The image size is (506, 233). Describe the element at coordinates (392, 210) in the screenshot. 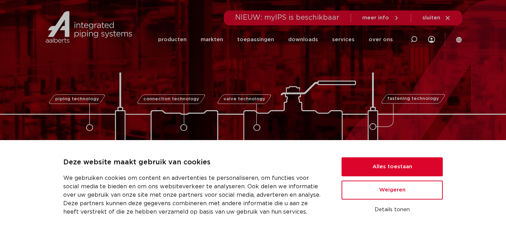

I see `button: Details tonen` at that location.